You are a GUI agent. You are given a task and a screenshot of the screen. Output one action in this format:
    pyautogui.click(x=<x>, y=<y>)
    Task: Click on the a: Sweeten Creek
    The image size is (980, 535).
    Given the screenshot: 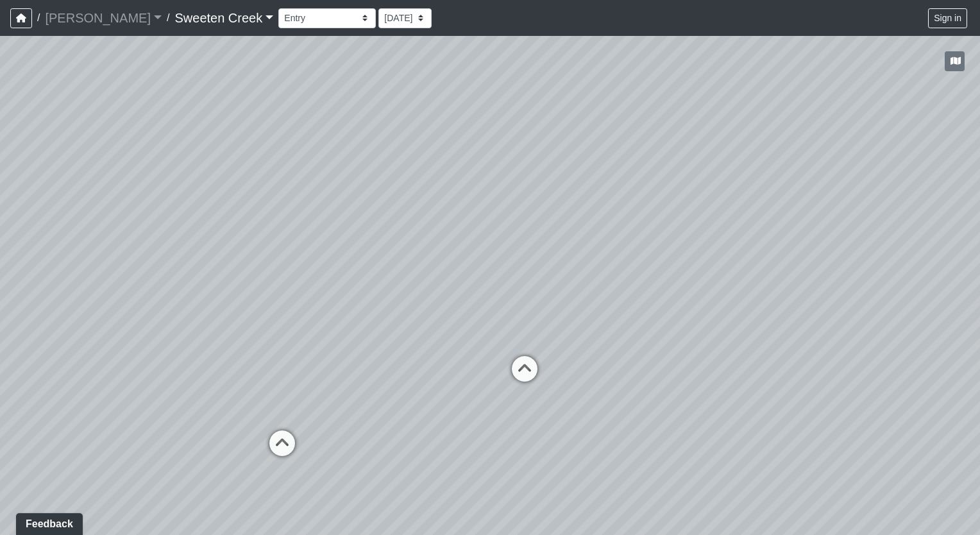 What is the action you would take?
    pyautogui.click(x=224, y=18)
    